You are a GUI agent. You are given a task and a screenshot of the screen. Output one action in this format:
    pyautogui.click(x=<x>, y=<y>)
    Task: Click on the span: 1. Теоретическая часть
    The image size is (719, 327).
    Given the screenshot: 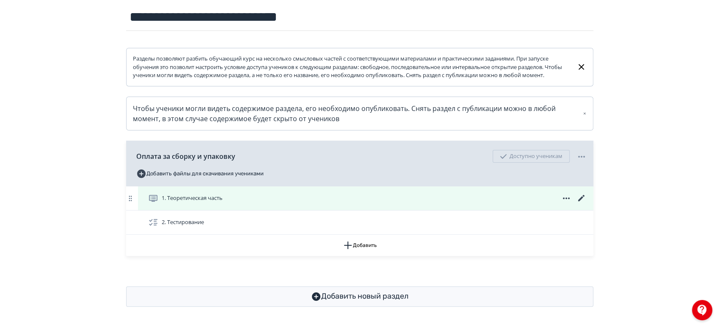 What is the action you would take?
    pyautogui.click(x=192, y=198)
    